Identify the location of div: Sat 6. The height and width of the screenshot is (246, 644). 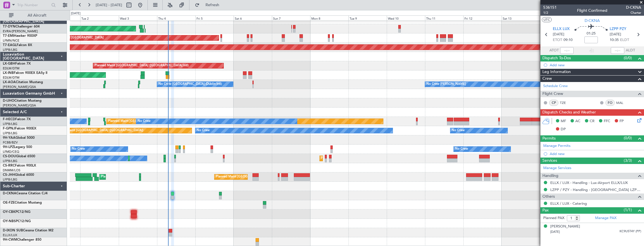
(253, 18).